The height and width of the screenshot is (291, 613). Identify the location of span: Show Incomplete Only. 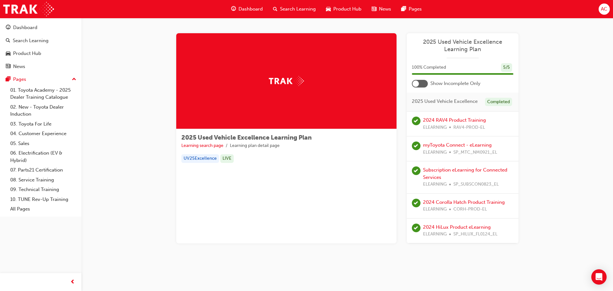
(455, 83).